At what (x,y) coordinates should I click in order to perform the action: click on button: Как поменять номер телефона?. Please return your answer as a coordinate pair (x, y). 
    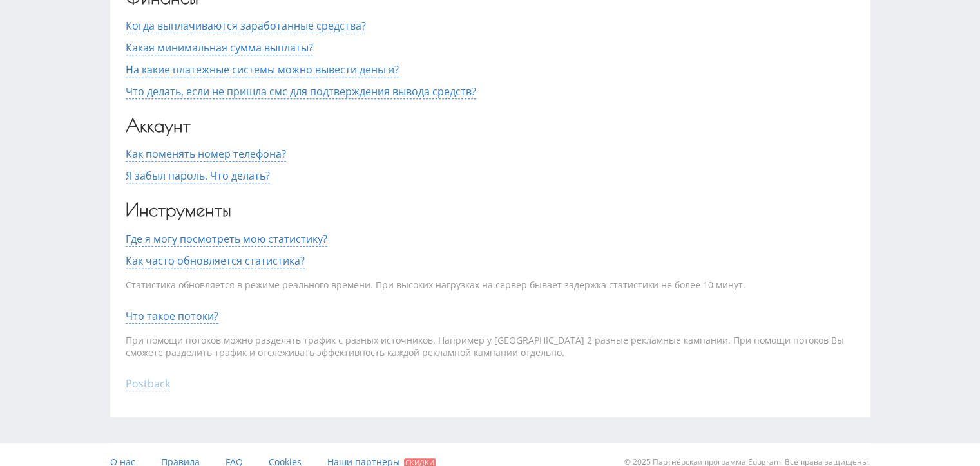
    Looking at the image, I should click on (205, 154).